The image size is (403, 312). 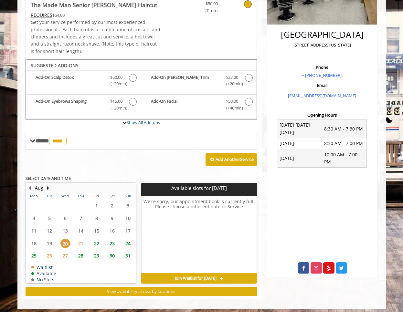 What do you see at coordinates (322, 67) in the screenshot?
I see `h3: Phone` at bounding box center [322, 67].